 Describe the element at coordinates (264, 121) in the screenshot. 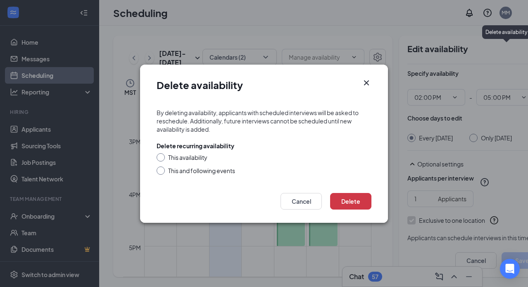

I see `div: By deleting availability, applicants with scheduled interviews will be asked to reschedule. Addit...` at that location.